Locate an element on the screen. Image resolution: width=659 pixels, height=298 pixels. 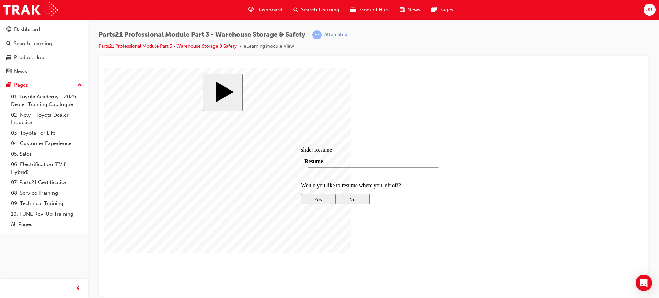
button: DashboardSearch LearningProduct HubNews is located at coordinates (44, 50).